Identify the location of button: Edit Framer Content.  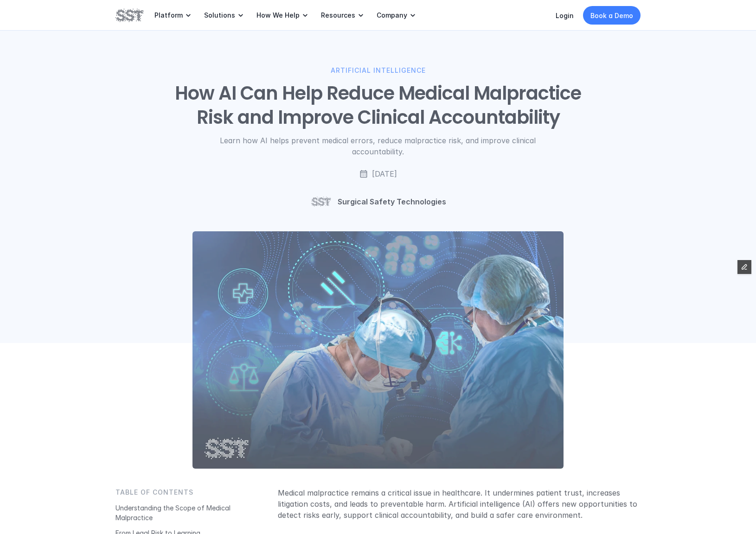
(744, 267).